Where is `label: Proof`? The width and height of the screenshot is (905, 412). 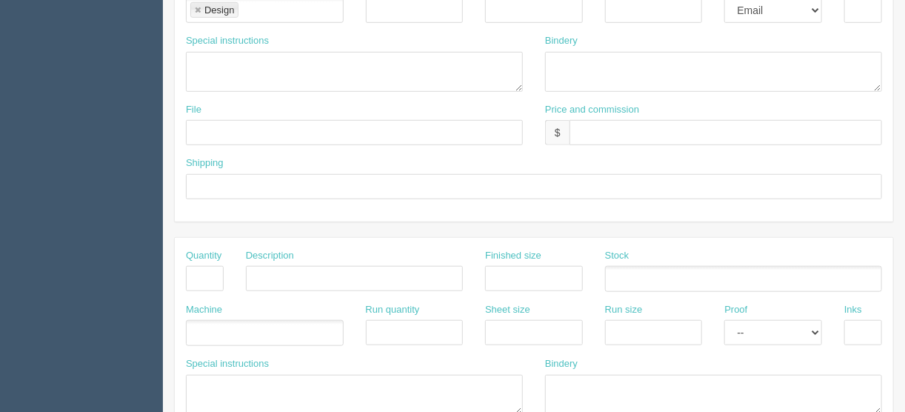
label: Proof is located at coordinates (735, 309).